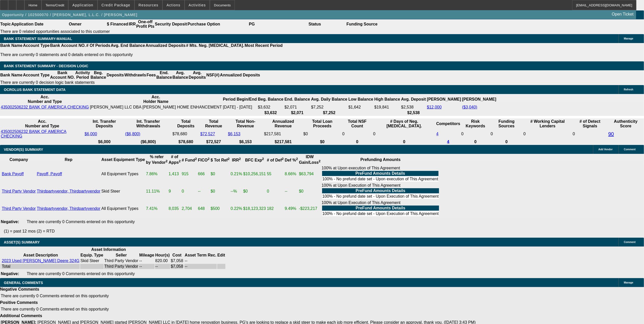  I want to click on th: Funding Source, so click(362, 24).